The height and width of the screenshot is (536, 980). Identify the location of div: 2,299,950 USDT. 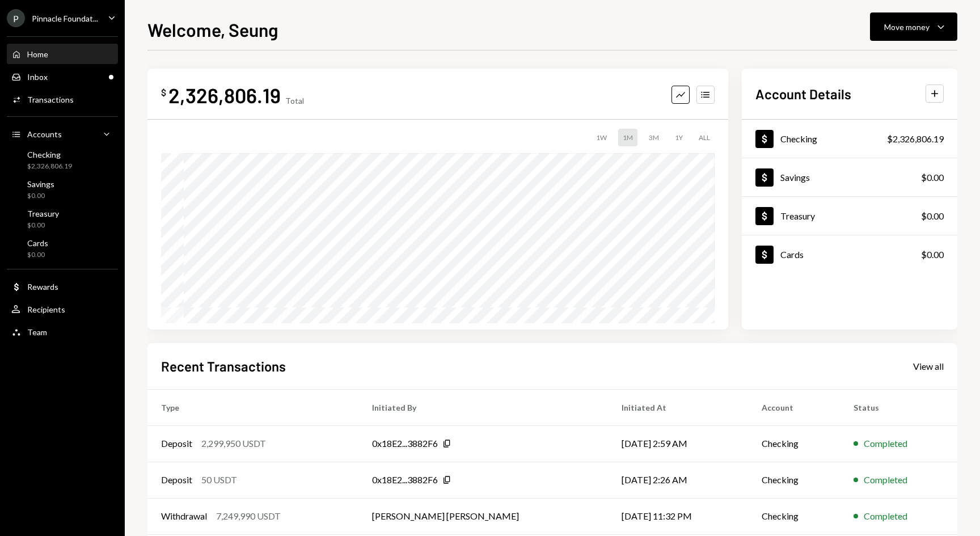
(234, 444).